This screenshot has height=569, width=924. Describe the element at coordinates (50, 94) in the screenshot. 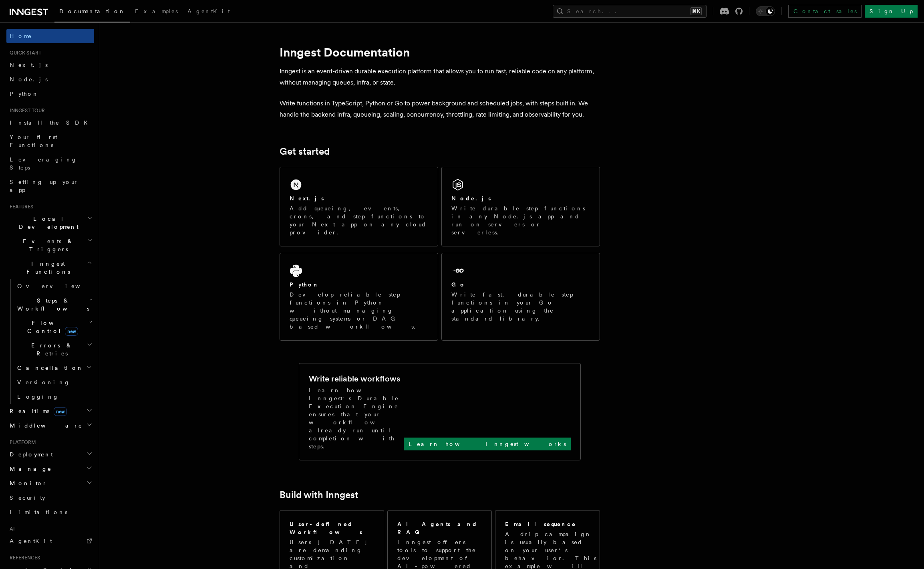

I see `a: Python` at that location.